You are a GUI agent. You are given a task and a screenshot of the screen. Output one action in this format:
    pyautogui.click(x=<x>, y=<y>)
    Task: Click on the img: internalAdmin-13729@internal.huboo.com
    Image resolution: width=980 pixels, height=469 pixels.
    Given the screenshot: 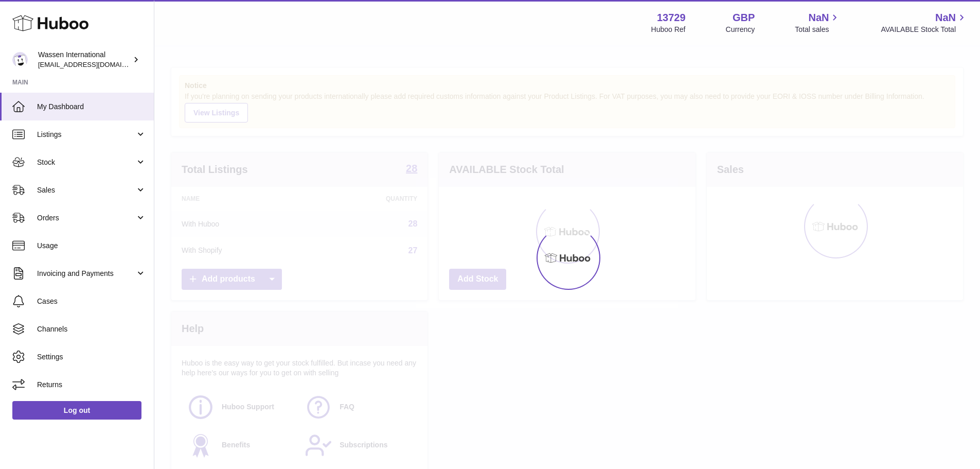 What is the action you would take?
    pyautogui.click(x=20, y=60)
    